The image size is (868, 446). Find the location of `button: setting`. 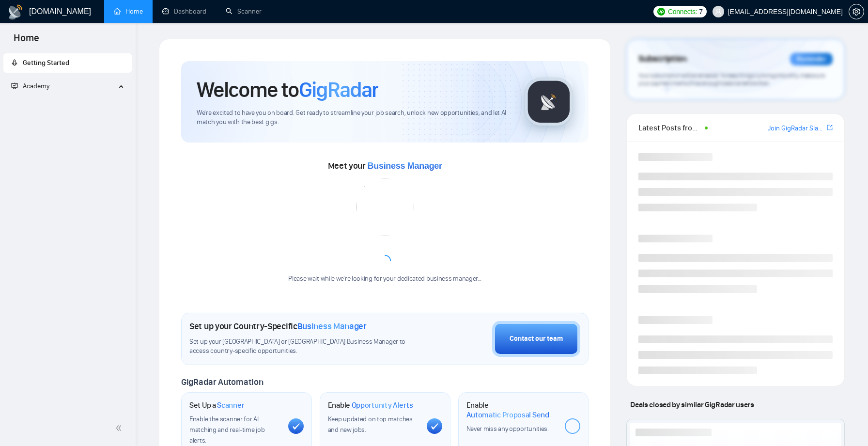

button: setting is located at coordinates (856, 12).